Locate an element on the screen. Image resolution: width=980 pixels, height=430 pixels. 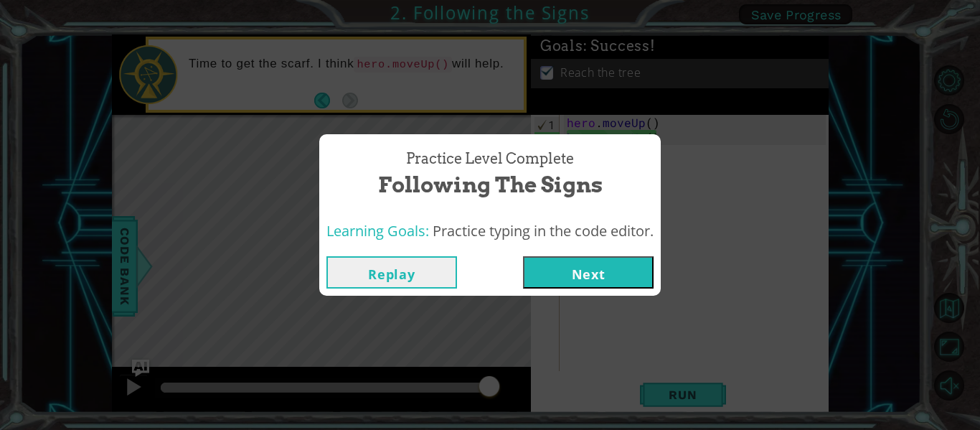
span: Practice Level Complete is located at coordinates (490, 159).